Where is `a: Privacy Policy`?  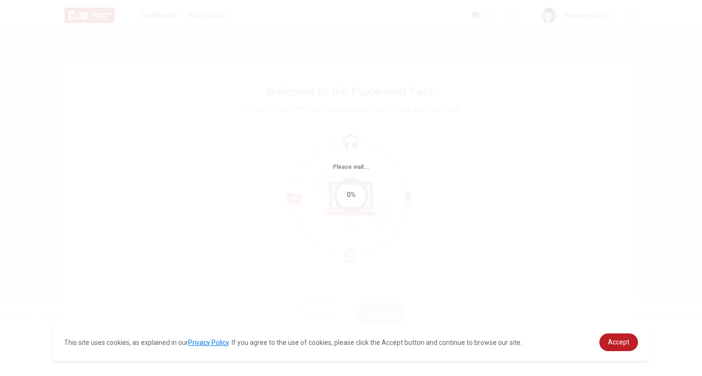
a: Privacy Policy is located at coordinates (208, 342).